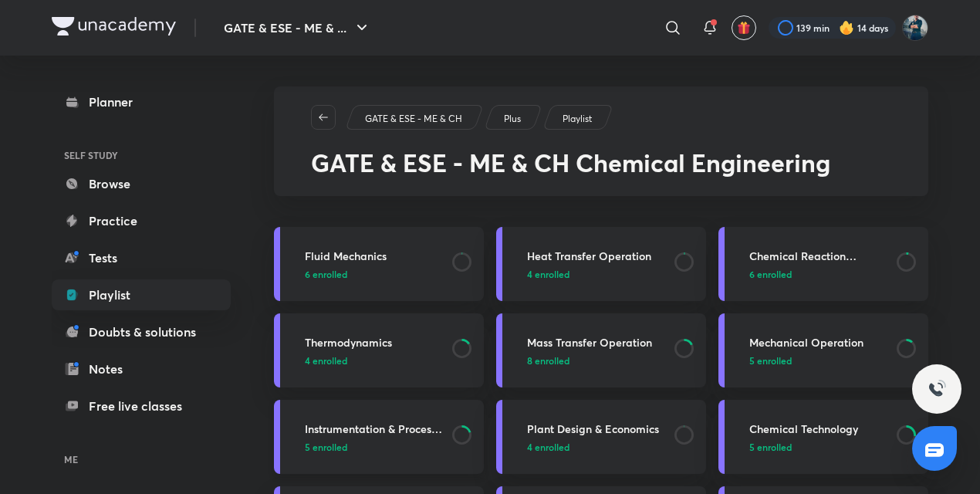  Describe the element at coordinates (141, 258) in the screenshot. I see `a: Tests` at that location.